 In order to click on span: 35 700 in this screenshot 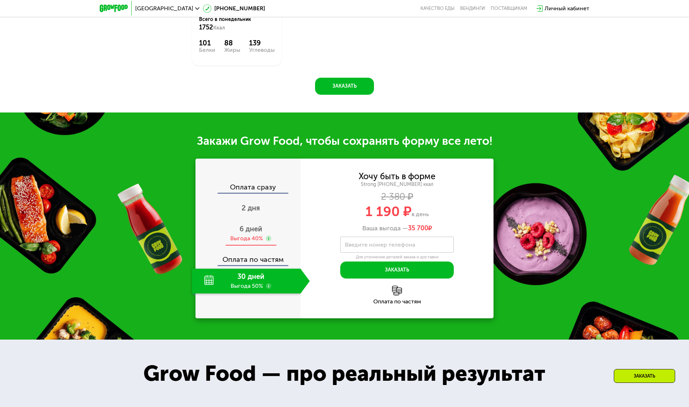, I will do `click(418, 228)`.